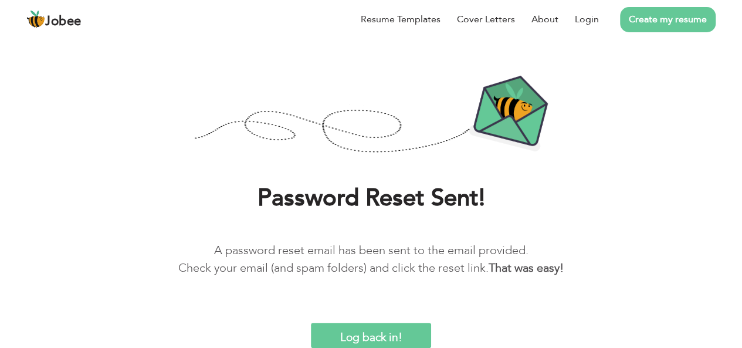  I want to click on a: Login, so click(586, 19).